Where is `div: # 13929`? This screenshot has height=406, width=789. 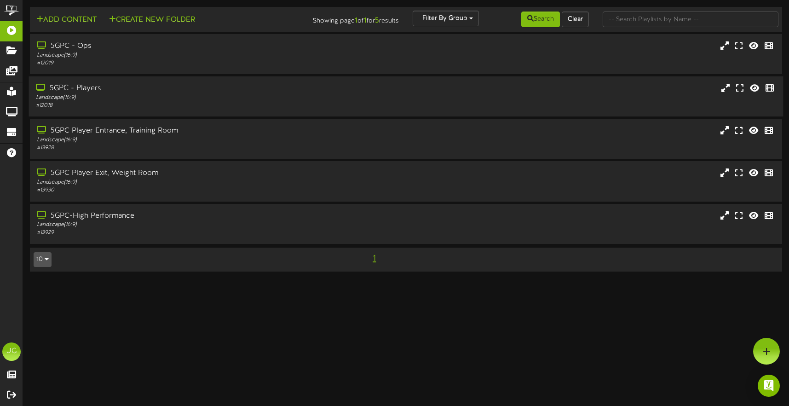 div: # 13929 is located at coordinates (186, 232).